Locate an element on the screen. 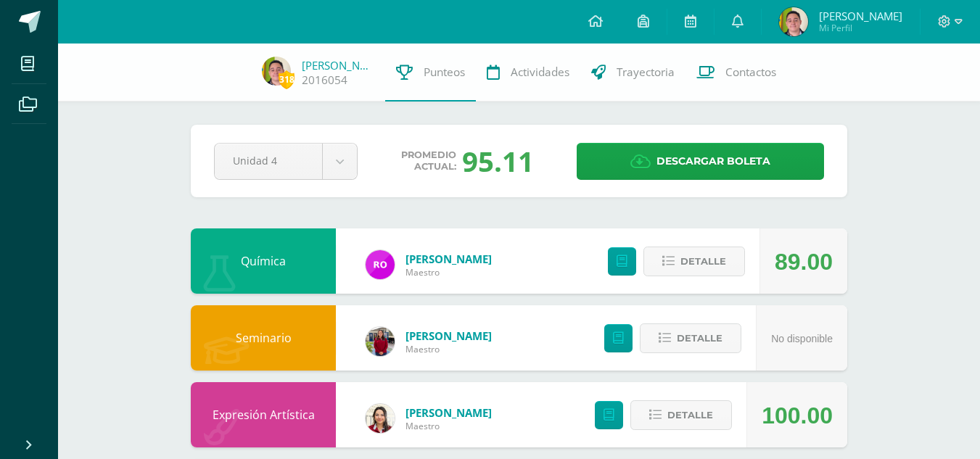 This screenshot has height=459, width=980. a: Unidad 4 is located at coordinates (286, 161).